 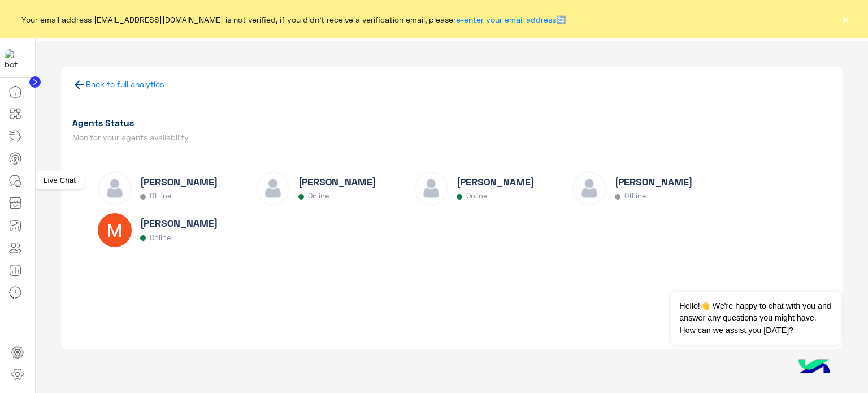 What do you see at coordinates (125, 84) in the screenshot?
I see `a: Back to full analytics` at bounding box center [125, 84].